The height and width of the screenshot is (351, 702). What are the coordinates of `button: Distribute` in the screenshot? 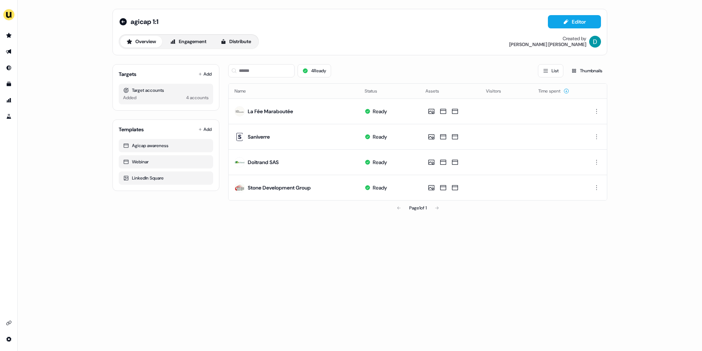 It's located at (235, 42).